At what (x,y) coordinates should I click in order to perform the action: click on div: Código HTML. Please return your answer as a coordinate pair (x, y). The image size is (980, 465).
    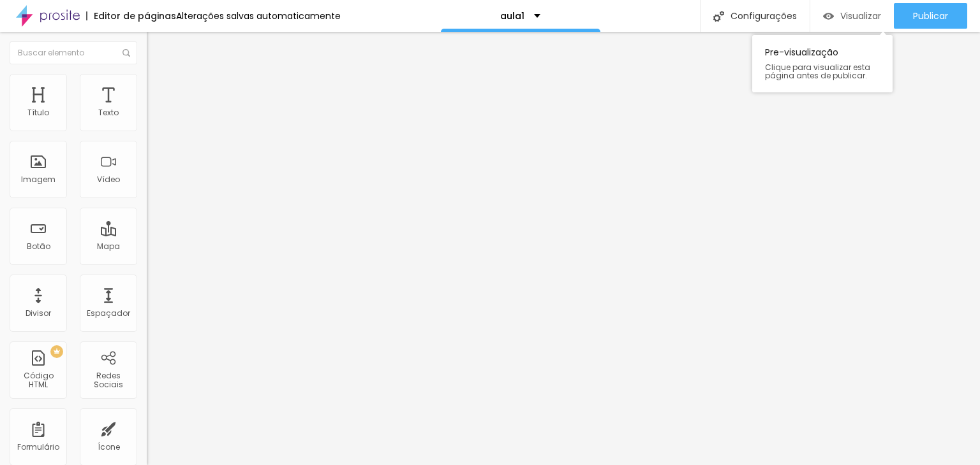
    Looking at the image, I should click on (38, 381).